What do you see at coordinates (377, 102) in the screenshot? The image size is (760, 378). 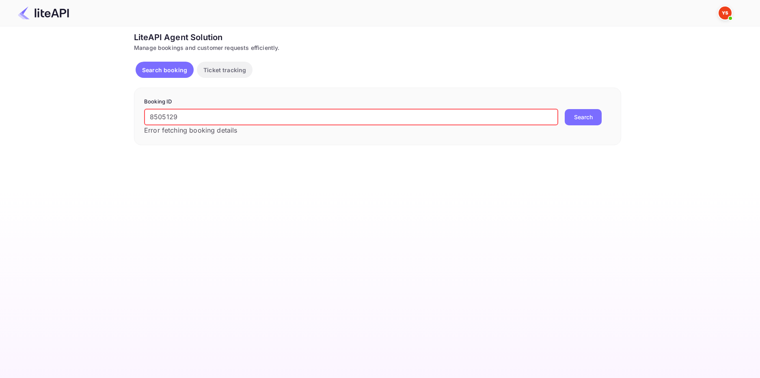 I see `p: Booking ID` at bounding box center [377, 102].